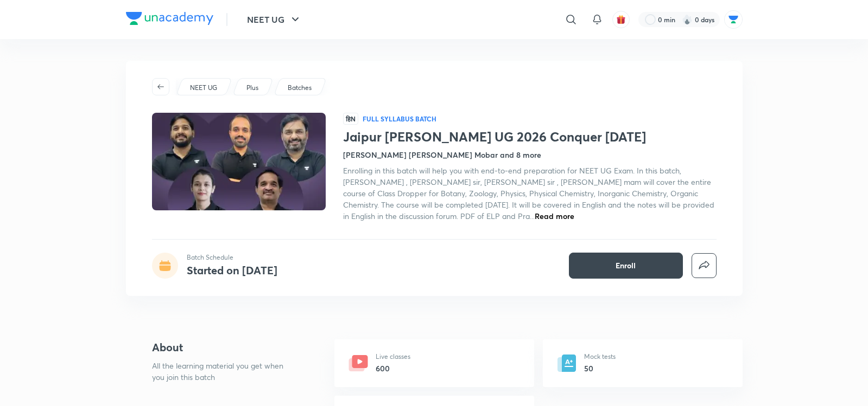  Describe the element at coordinates (733, 20) in the screenshot. I see `img: Abhishek Singh` at that location.